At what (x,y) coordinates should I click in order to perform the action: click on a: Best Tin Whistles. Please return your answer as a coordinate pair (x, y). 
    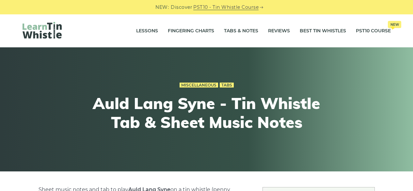
    Looking at the image, I should click on (323, 31).